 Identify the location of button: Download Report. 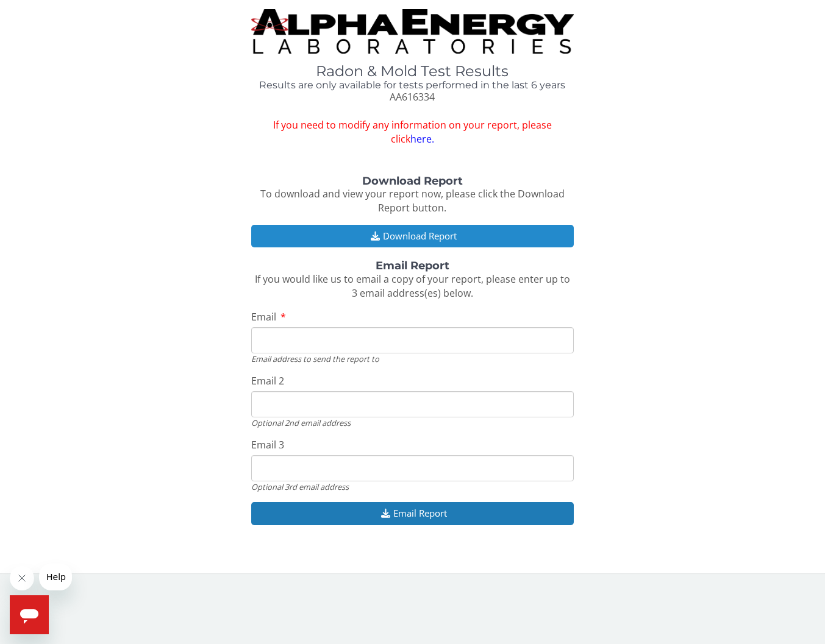
(413, 236).